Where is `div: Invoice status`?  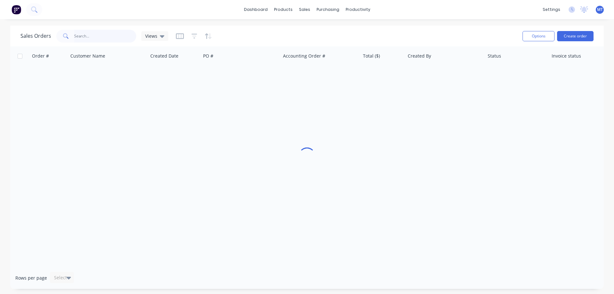
div: Invoice status is located at coordinates (566, 56).